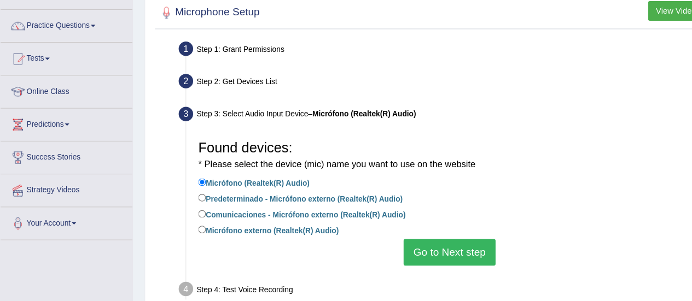  Describe the element at coordinates (419, 64) in the screenshot. I see `div: Step 1: Grant Permissions` at that location.